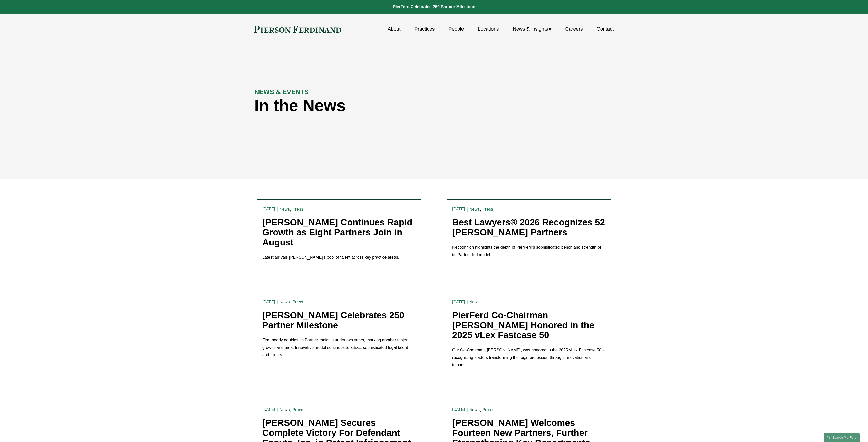 This screenshot has height=442, width=868. What do you see at coordinates (529, 251) in the screenshot?
I see `p: Recognition highlights the depth of PierFerd’s sophisticated bench and strength of its Partner-le...` at bounding box center [529, 251].